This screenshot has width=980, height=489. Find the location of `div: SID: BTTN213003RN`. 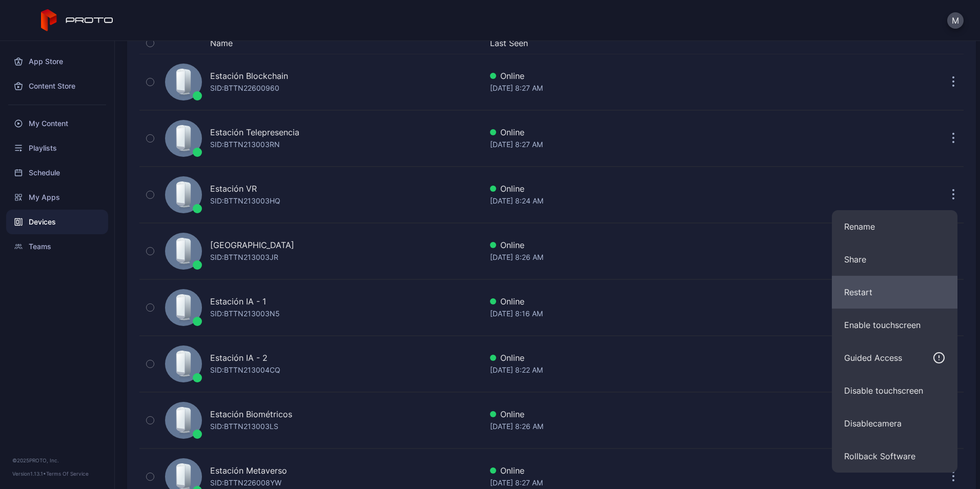

div: SID: BTTN213003RN is located at coordinates (245, 145).